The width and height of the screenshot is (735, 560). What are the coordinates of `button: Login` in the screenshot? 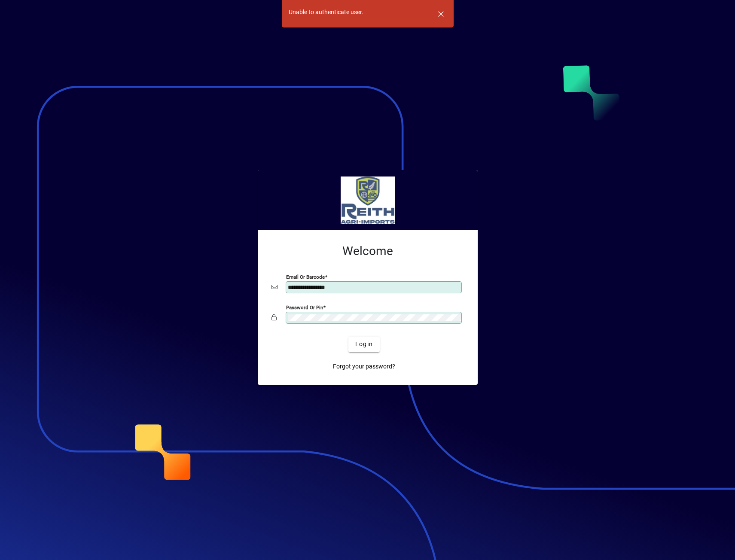 It's located at (364, 345).